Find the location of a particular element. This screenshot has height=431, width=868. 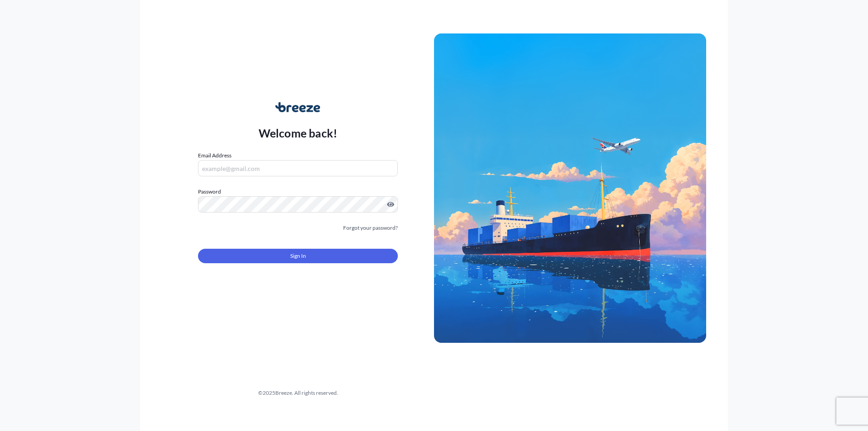

img: Ship illustration is located at coordinates (570, 188).